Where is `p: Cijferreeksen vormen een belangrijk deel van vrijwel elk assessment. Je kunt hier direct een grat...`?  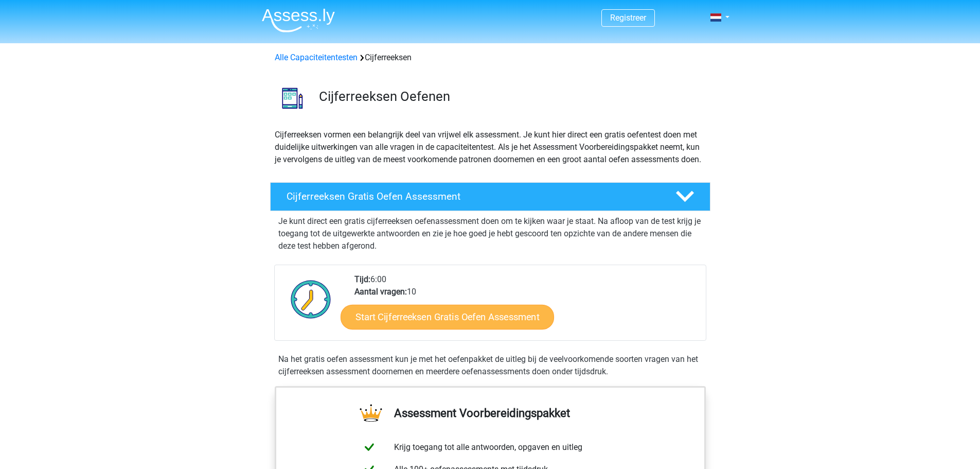
p: Cijferreeksen vormen een belangrijk deel van vrijwel elk assessment. Je kunt hier direct een grat... is located at coordinates (490, 147).